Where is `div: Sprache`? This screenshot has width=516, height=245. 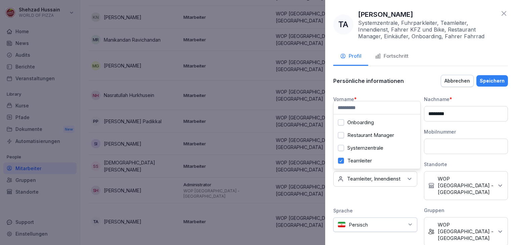 div: Sprache is located at coordinates (375, 211).